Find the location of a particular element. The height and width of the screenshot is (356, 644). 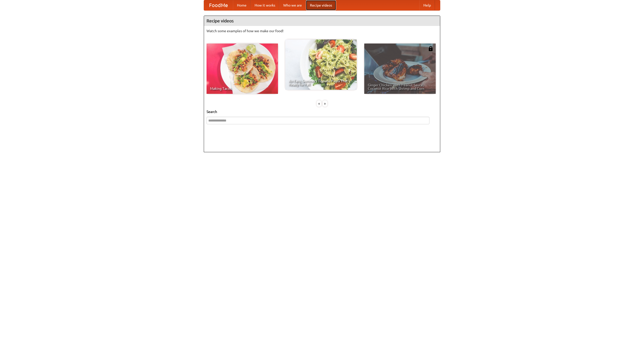

p: Watch some examples of how we make our food! is located at coordinates (322, 31).